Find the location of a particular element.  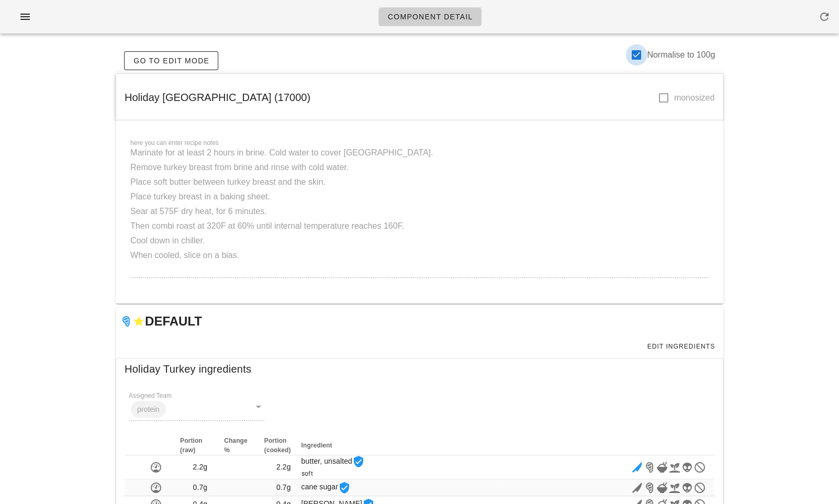

span: Component Detail is located at coordinates (430, 17).